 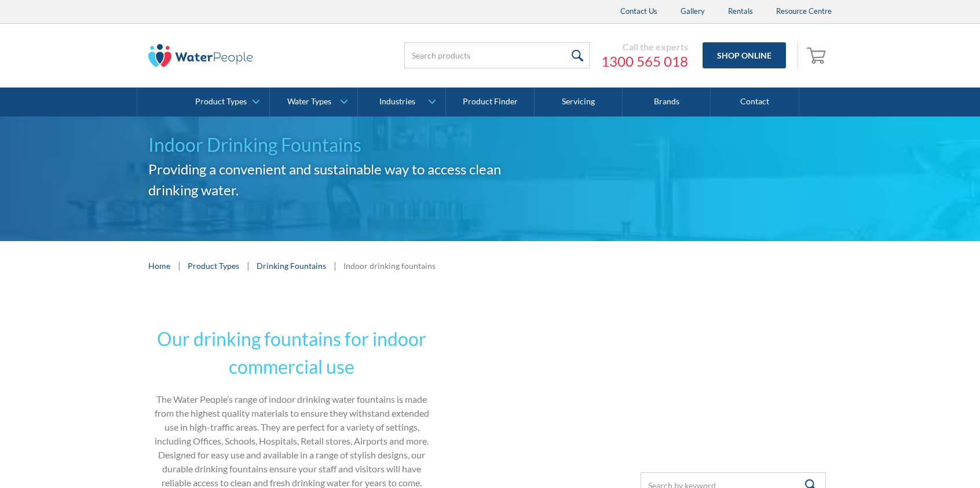 What do you see at coordinates (401, 102) in the screenshot?
I see `a: Industries` at bounding box center [401, 102].